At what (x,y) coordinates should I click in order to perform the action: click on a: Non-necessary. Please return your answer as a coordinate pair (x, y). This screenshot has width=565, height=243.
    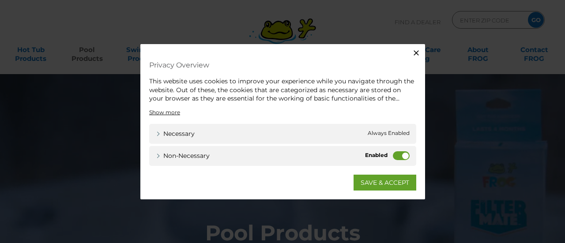
    Looking at the image, I should click on (183, 155).